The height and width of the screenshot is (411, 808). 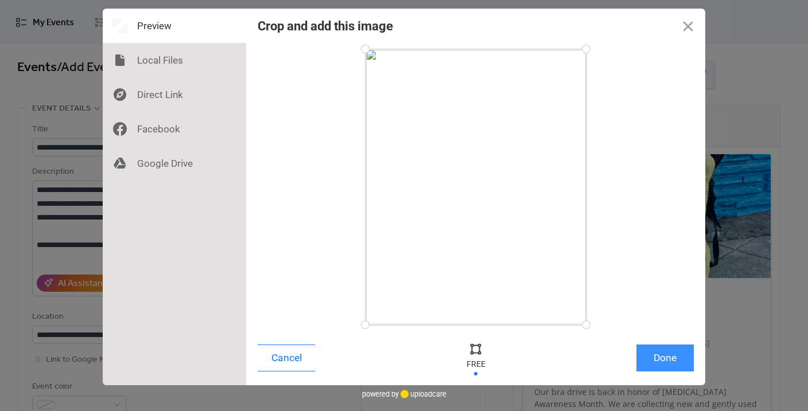 What do you see at coordinates (286, 358) in the screenshot?
I see `button: Cancel` at bounding box center [286, 358].